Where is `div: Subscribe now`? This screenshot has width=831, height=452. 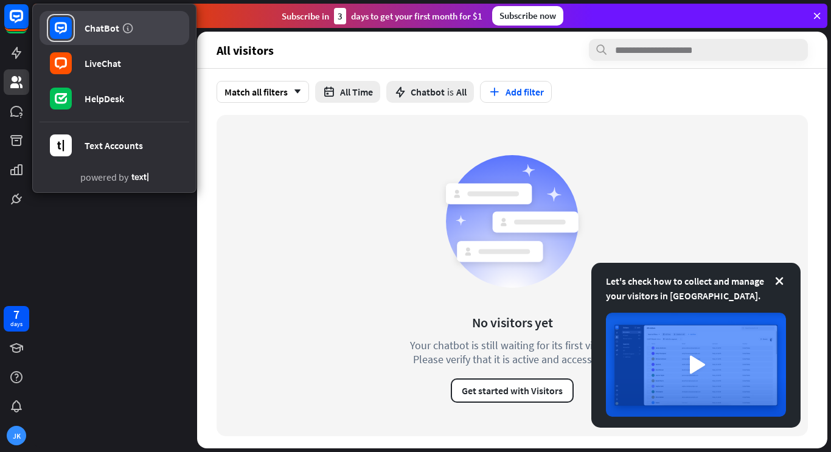 div: Subscribe now is located at coordinates (528, 16).